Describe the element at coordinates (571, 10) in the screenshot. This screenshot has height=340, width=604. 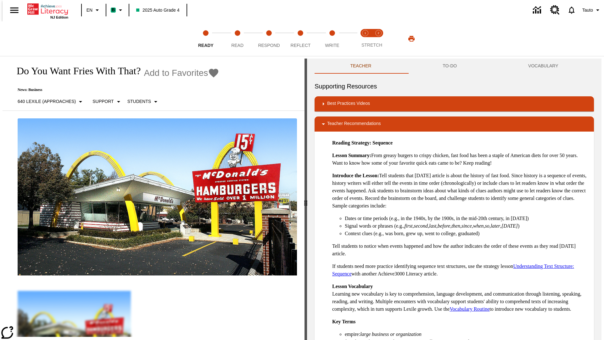
I see `a: Notifications` at that location.